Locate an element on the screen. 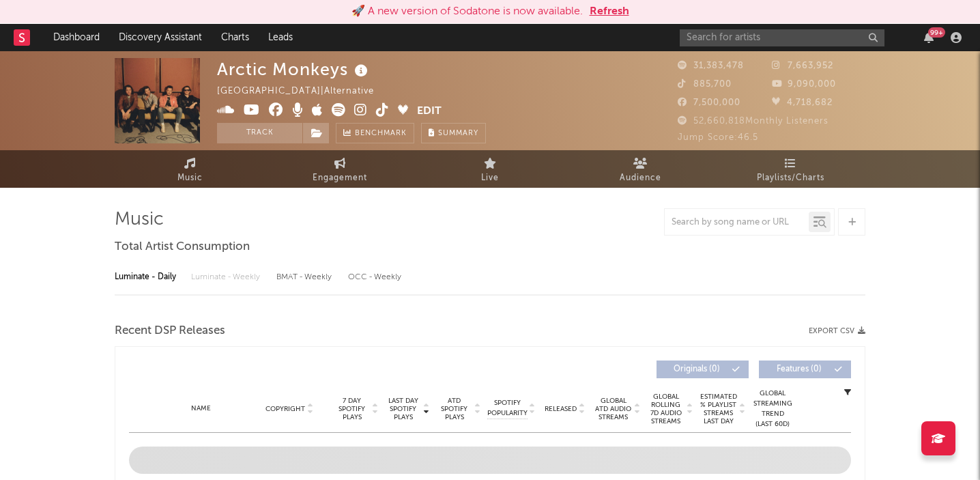 Image resolution: width=980 pixels, height=480 pixels. div: Arctic Monkeys is located at coordinates (294, 69).